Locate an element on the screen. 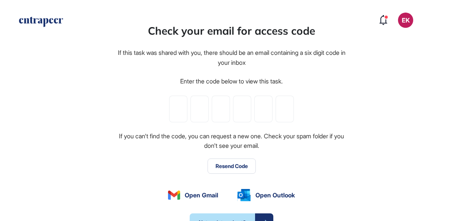 The height and width of the screenshot is (221, 463). span: Open Outlook is located at coordinates (275, 195).